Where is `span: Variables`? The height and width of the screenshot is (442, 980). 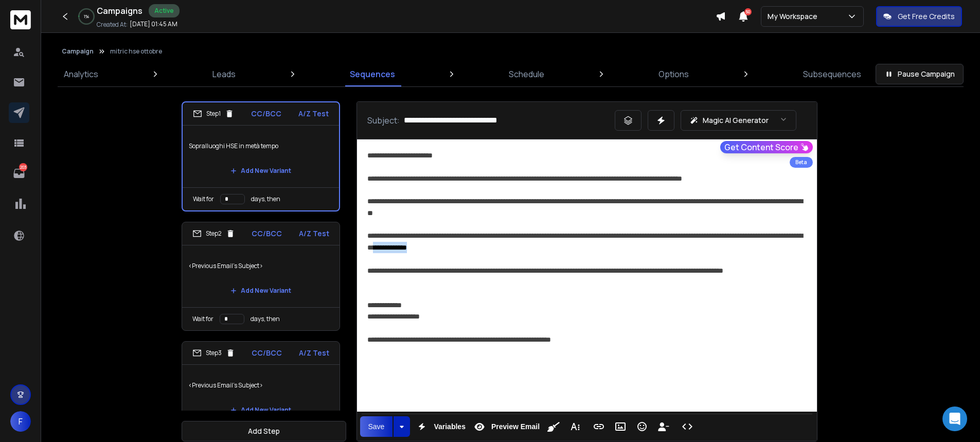
span: Variables is located at coordinates (449, 427).